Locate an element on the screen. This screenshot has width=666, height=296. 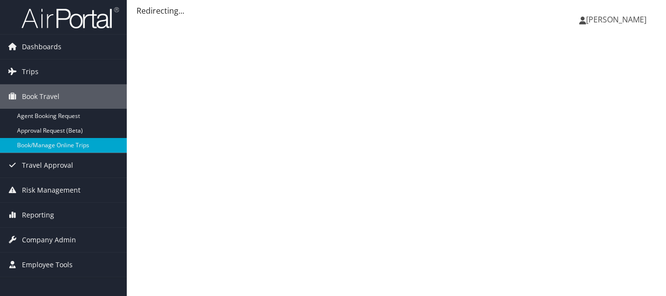
span: Trips is located at coordinates (30, 72).